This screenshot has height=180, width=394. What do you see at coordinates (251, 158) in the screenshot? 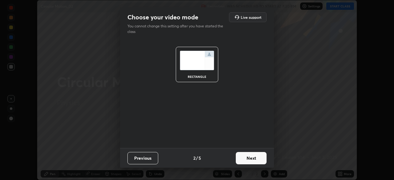
I see `button: Next` at bounding box center [251, 158].